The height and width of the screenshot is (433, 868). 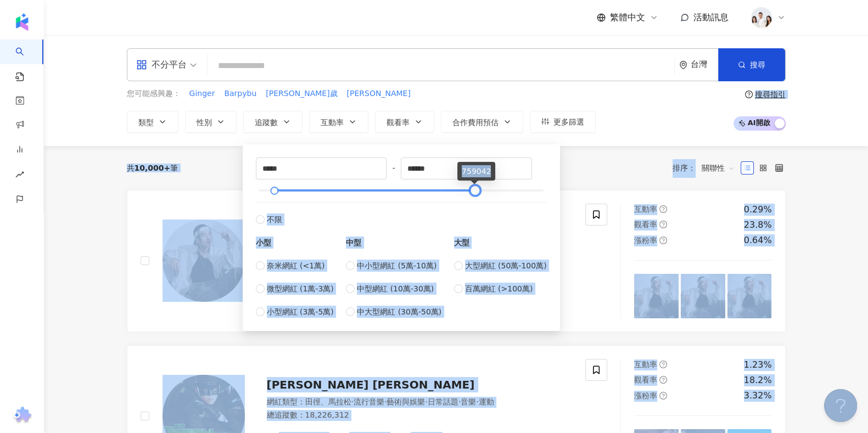 I want to click on div: 網紅類型 ：, so click(x=419, y=402).